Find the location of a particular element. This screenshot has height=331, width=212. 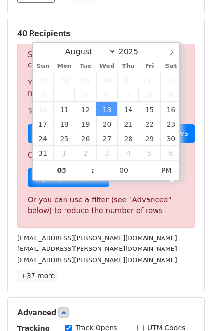

span: August 18, 2025 is located at coordinates (64, 124).